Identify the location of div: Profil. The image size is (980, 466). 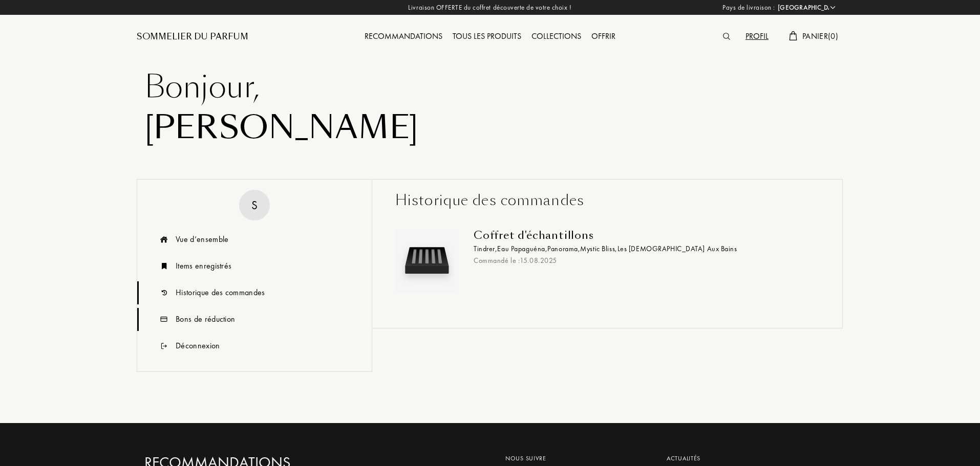
(757, 37).